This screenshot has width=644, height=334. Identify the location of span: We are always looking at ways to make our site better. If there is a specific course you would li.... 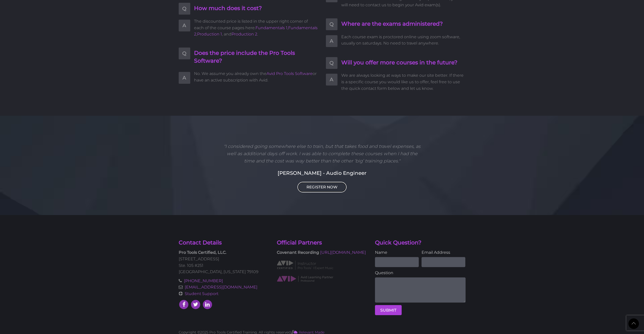
(403, 82).